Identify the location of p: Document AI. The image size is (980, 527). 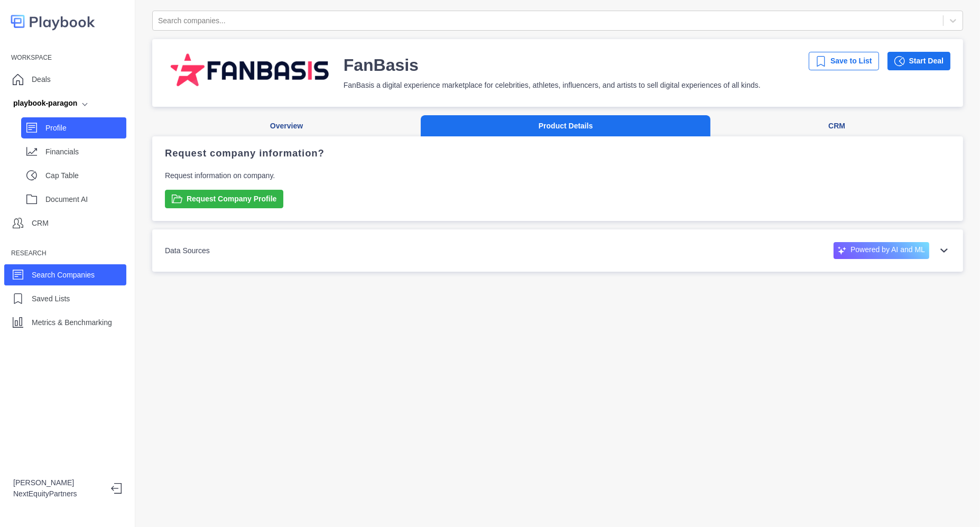
(85, 199).